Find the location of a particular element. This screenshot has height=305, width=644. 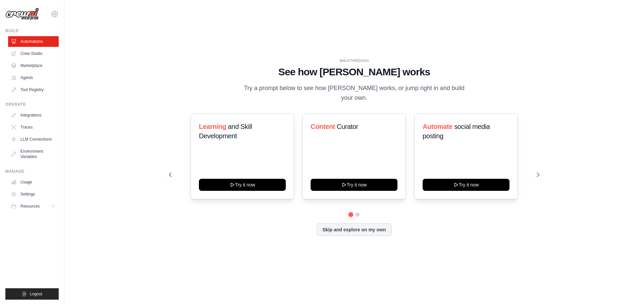

span: Resources is located at coordinates (30, 206).